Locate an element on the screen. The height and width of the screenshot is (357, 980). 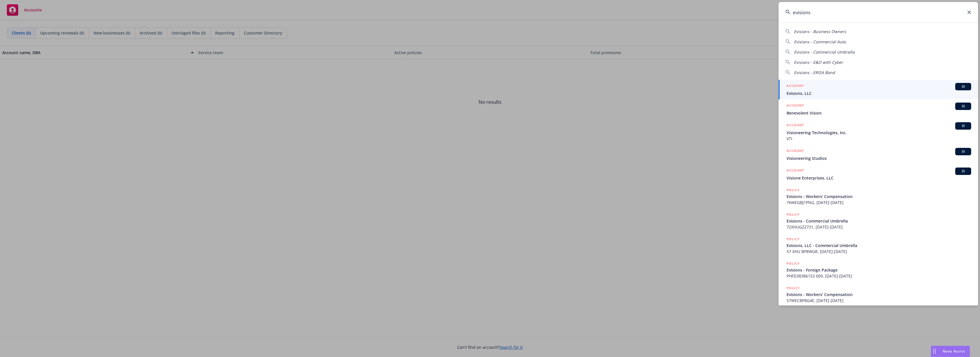
a: ACCOUNTBIEvisions, LLC is located at coordinates (878, 89).